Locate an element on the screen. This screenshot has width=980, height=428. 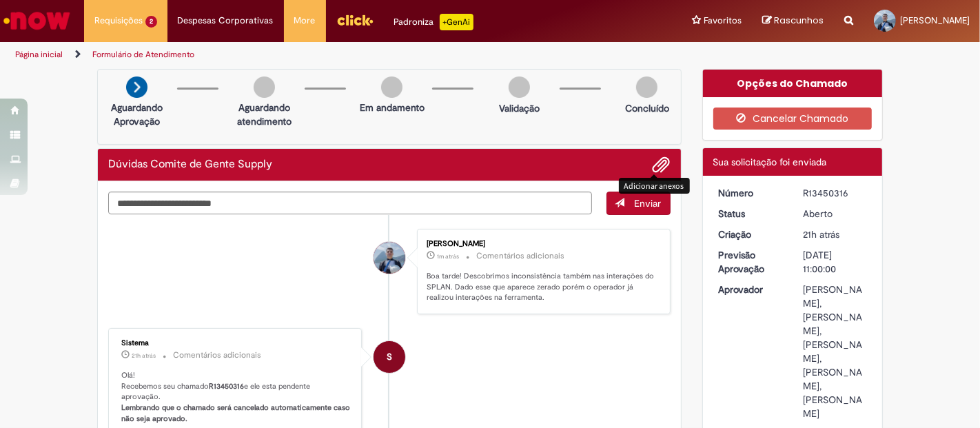
a: Formulário de Atendimento is located at coordinates (144, 54).